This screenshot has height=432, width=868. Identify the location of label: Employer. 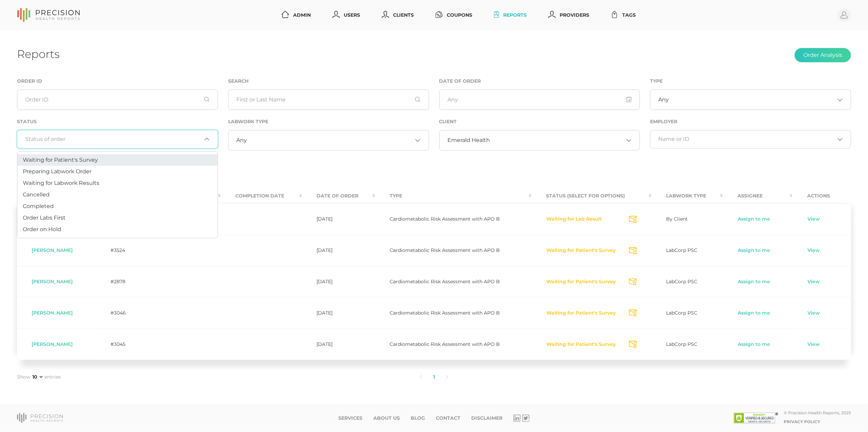
(663, 121).